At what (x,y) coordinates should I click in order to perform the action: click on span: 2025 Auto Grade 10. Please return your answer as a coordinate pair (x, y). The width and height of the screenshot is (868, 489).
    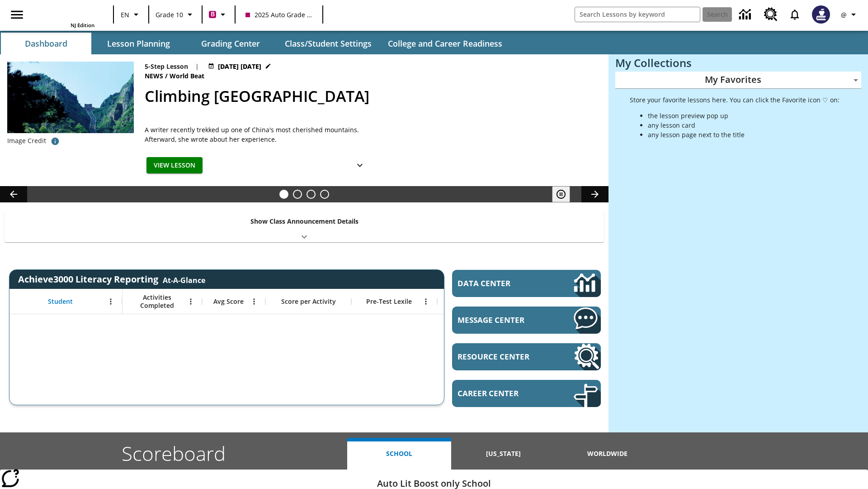
    Looking at the image, I should click on (279, 15).